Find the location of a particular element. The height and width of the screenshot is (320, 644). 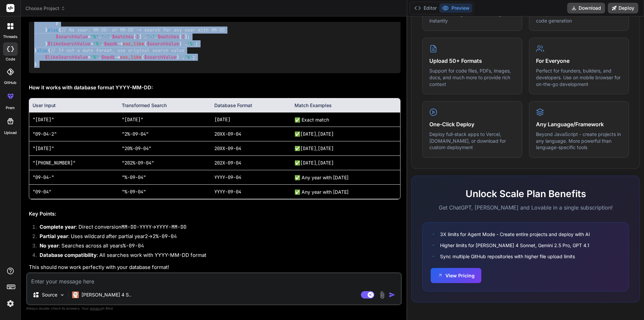

p: Source is located at coordinates (49, 295).